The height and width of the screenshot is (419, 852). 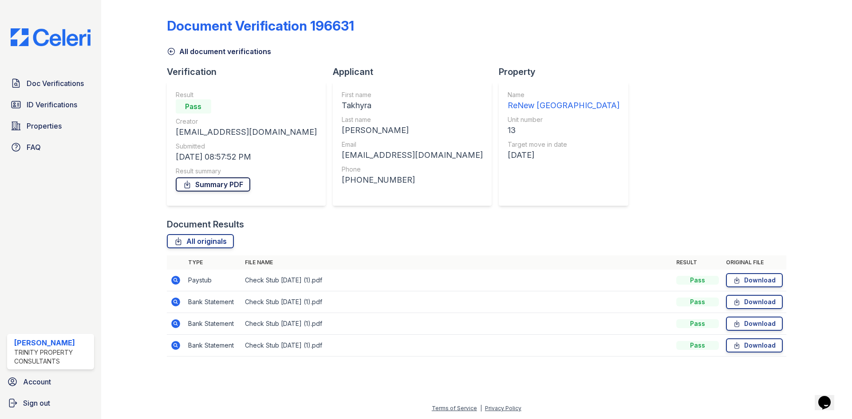 I want to click on th: Type, so click(x=213, y=263).